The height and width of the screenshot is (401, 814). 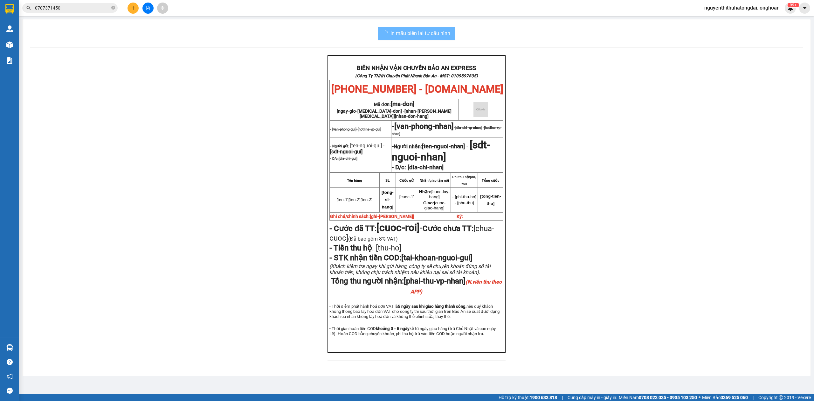 I want to click on span: [van-phong-nhan], so click(x=424, y=126).